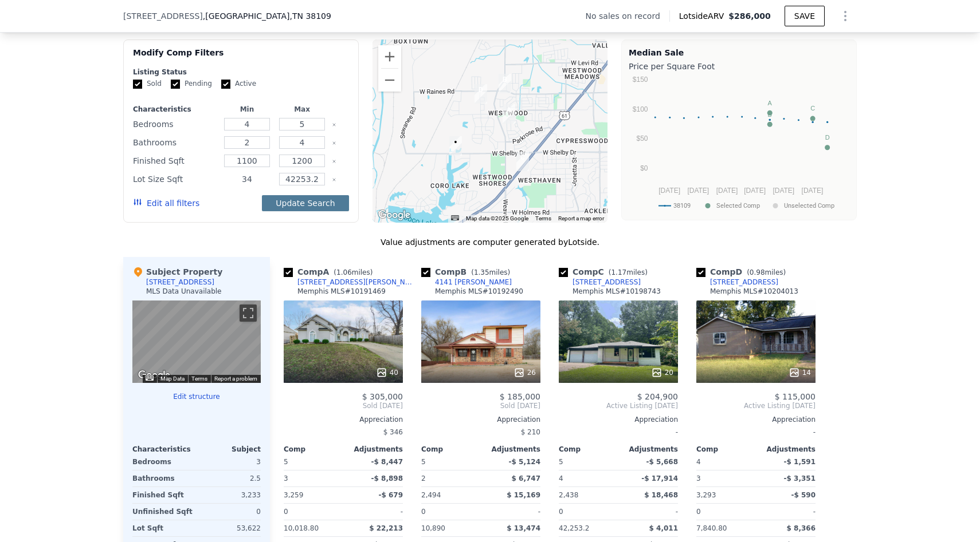 The width and height of the screenshot is (980, 542). Describe the element at coordinates (809, 205) in the screenshot. I see `text: Unselected Comp` at that location.